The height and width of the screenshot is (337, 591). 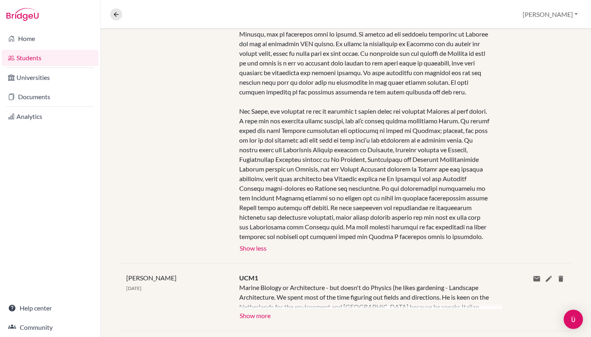 What do you see at coordinates (248, 278) in the screenshot?
I see `span: UCM1` at bounding box center [248, 278].